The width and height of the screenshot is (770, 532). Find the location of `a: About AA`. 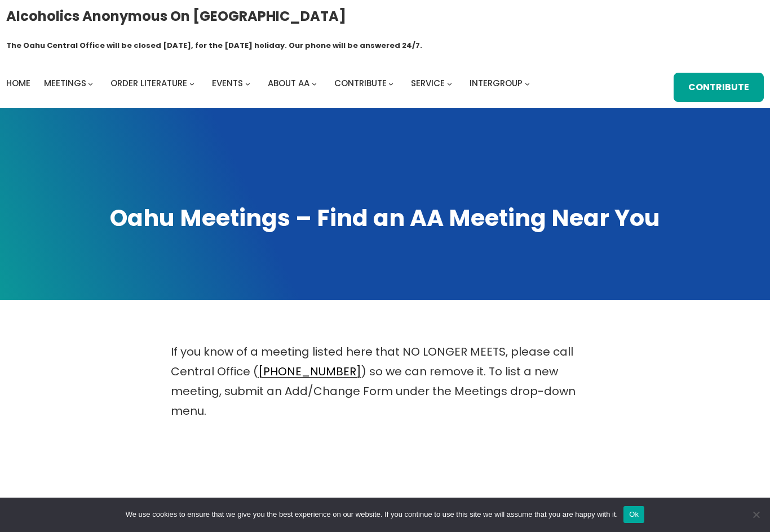

a: About AA is located at coordinates (289, 83).